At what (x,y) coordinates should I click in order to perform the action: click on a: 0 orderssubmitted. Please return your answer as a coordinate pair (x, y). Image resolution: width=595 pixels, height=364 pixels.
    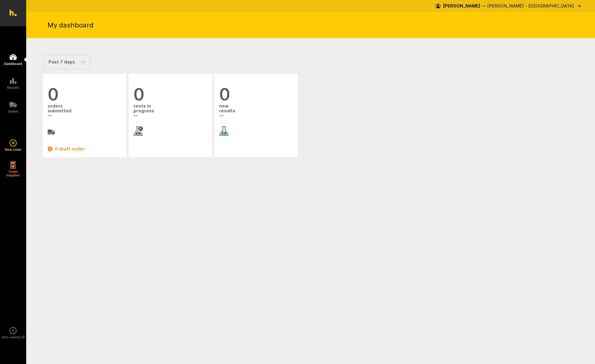
    Looking at the image, I should click on (84, 111).